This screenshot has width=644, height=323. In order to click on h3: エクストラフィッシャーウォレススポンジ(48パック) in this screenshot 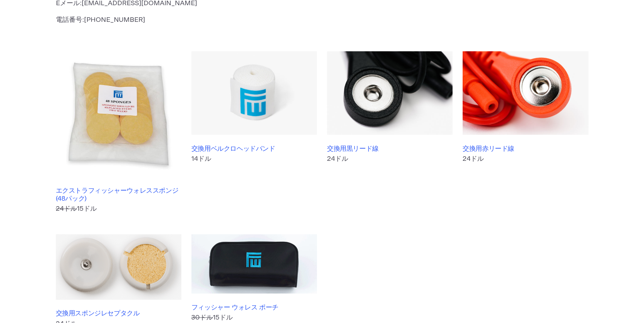, I will do `click(119, 195)`.